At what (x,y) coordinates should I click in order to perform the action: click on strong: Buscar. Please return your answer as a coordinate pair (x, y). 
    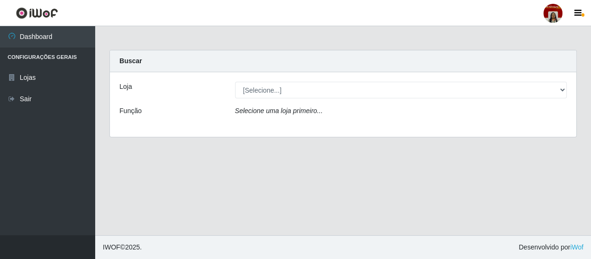
    Looking at the image, I should click on (130, 61).